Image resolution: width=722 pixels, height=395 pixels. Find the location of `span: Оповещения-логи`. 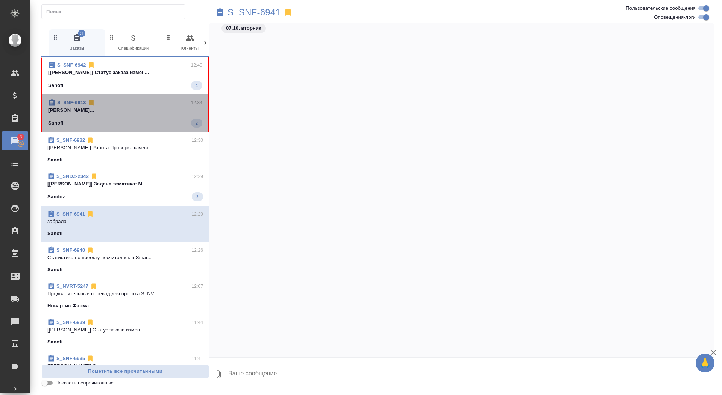

span: Оповещения-логи is located at coordinates (674, 17).